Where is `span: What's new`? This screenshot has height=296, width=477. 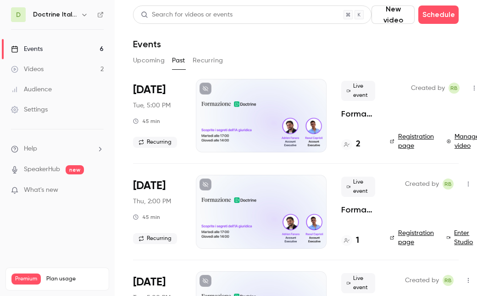 span: What's new is located at coordinates (41, 190).